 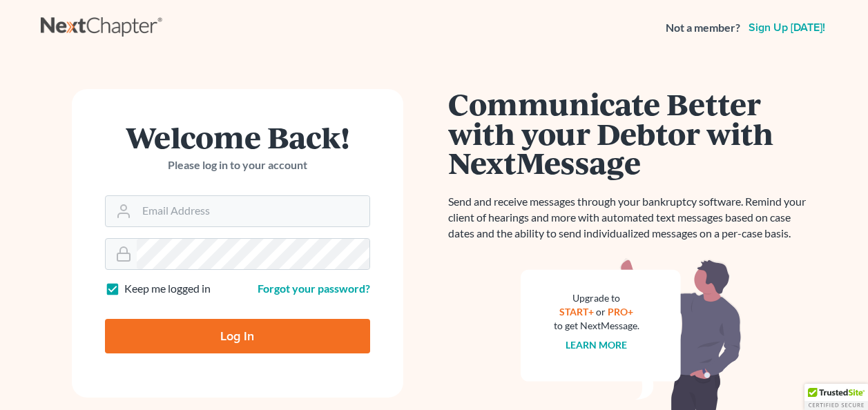 What do you see at coordinates (631, 133) in the screenshot?
I see `h1: Communicate Better with your Debtor with NextMessage` at bounding box center [631, 133].